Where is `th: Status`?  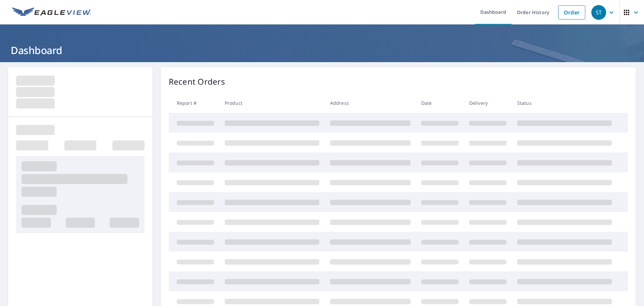 th: Status is located at coordinates (565, 103).